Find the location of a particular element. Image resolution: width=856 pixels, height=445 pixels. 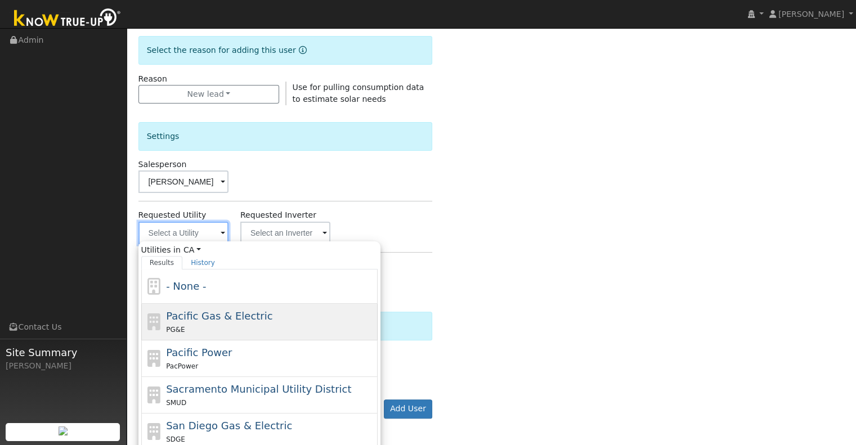

label: Requested Utility is located at coordinates (172, 215).